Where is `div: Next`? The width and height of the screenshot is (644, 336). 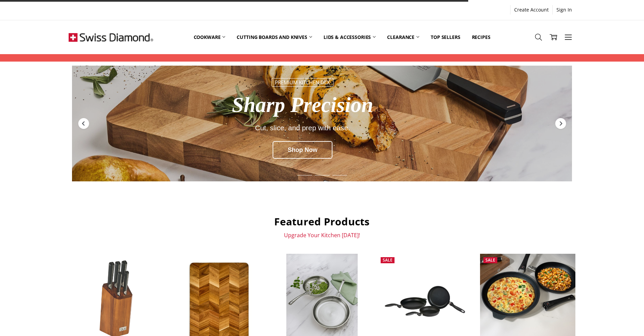 div: Next is located at coordinates (561, 124).